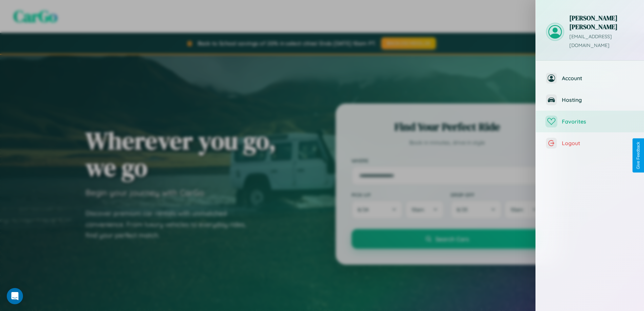 The width and height of the screenshot is (644, 311). Describe the element at coordinates (590, 100) in the screenshot. I see `button: Hosting` at that location.